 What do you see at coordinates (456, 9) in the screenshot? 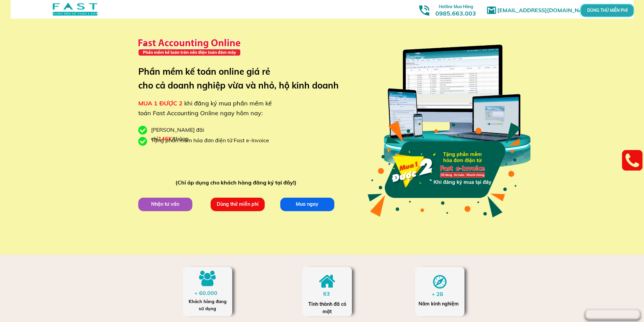
I see `h3: 0985.663.003` at bounding box center [456, 9].